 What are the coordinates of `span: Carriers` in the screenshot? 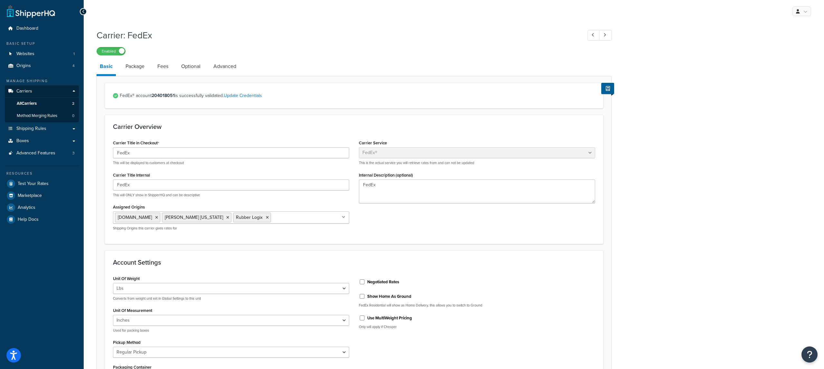 It's located at (24, 91).